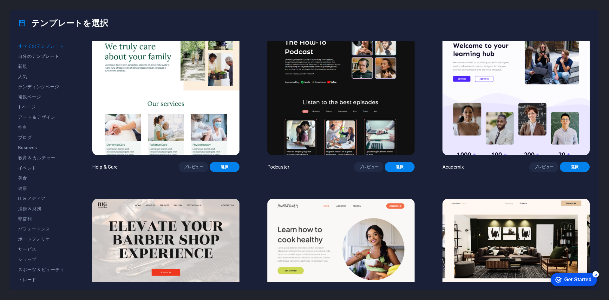  I want to click on button: パフォーマンス, so click(41, 229).